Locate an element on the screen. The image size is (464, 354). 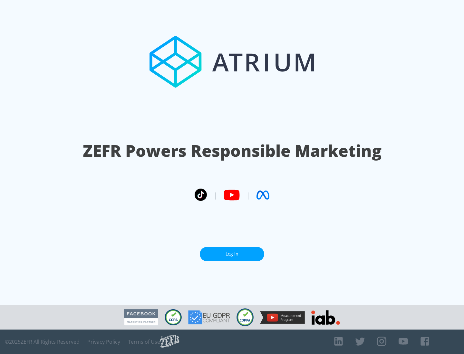
img: GDPR Compliant is located at coordinates (209, 318).